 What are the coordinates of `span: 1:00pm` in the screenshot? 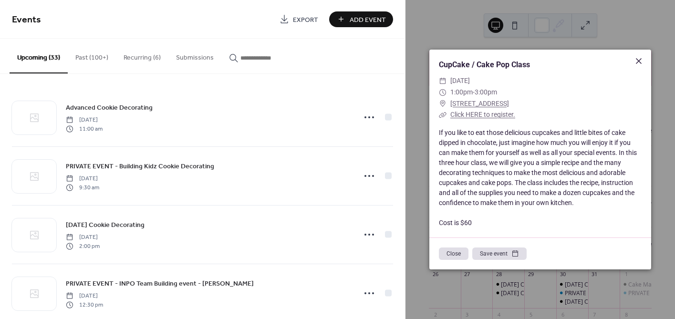 It's located at (462, 92).